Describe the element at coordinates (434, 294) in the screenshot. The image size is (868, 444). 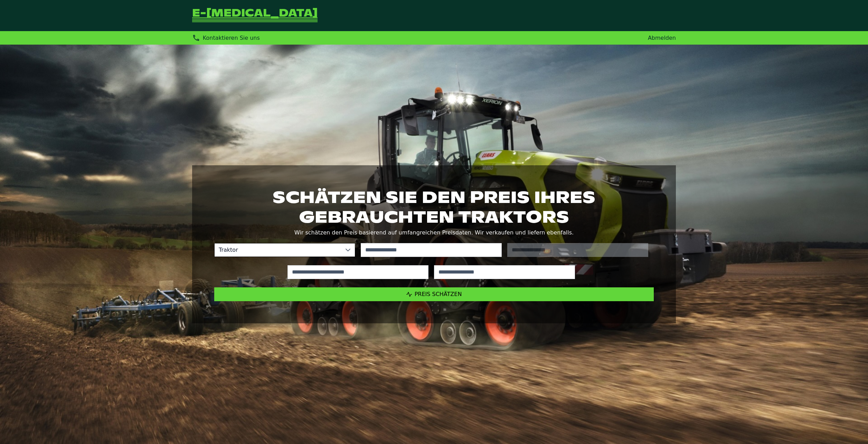
I see `button: Preis schätzen` at that location.